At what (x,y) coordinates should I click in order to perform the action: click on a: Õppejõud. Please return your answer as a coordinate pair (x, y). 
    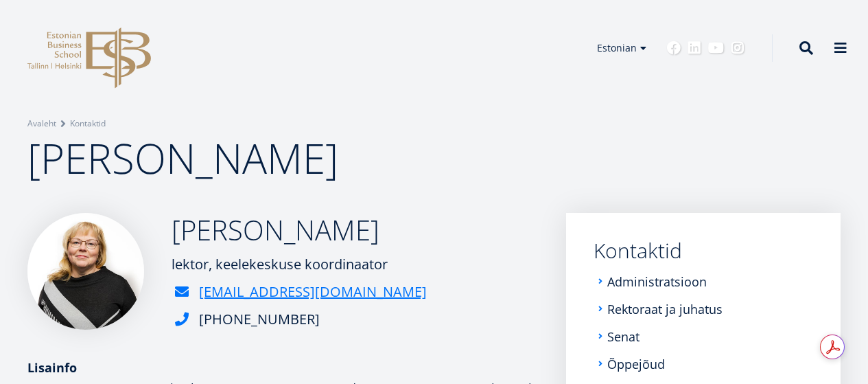
    Looking at the image, I should click on (636, 364).